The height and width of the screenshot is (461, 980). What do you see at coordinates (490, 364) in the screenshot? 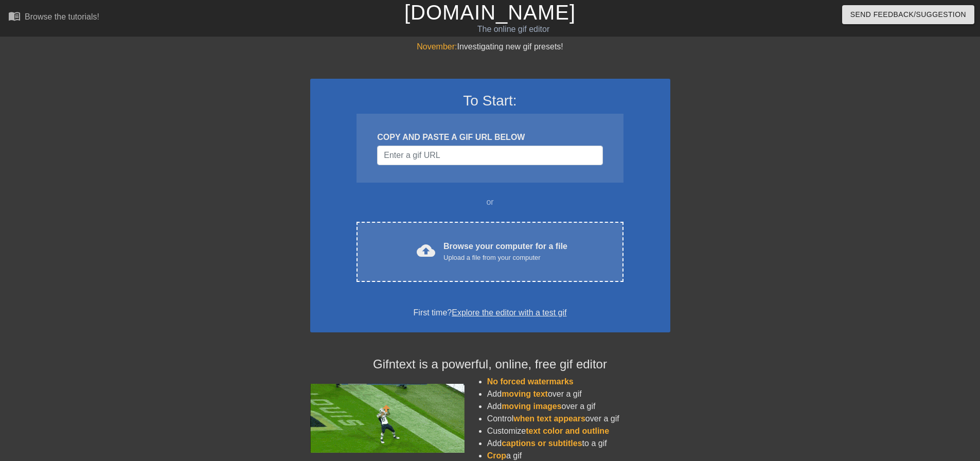
I see `h4: Gifntext is a powerful, online, free gif editor` at bounding box center [490, 364].